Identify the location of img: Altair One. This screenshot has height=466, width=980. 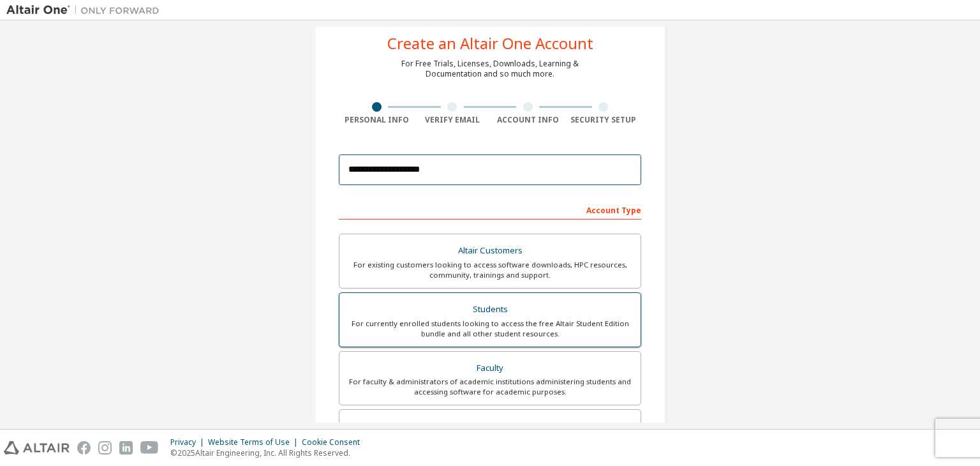
(86, 10).